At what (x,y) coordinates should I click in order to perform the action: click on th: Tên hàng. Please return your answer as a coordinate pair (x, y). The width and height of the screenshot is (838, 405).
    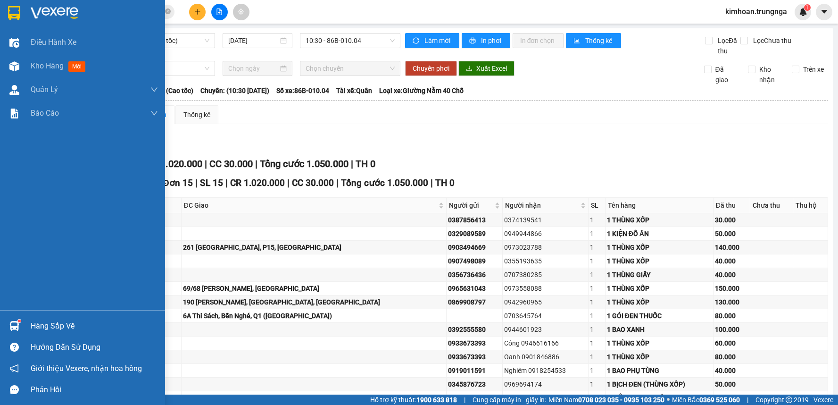
    Looking at the image, I should click on (659, 205).